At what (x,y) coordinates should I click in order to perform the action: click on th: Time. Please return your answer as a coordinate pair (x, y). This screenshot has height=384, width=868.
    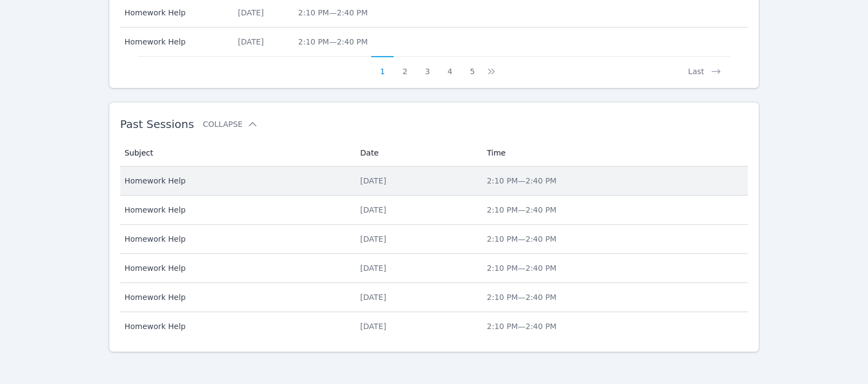
    Looking at the image, I should click on (615, 153).